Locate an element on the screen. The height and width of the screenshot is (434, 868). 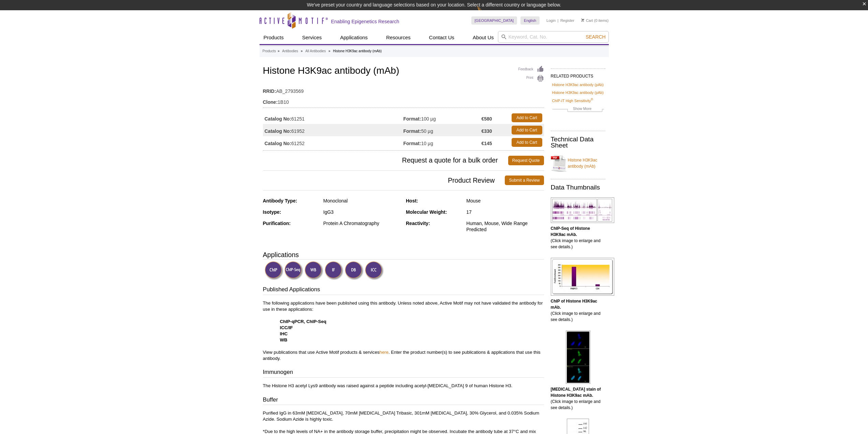
img: Immunocytochemistry Validated is located at coordinates (374, 271).